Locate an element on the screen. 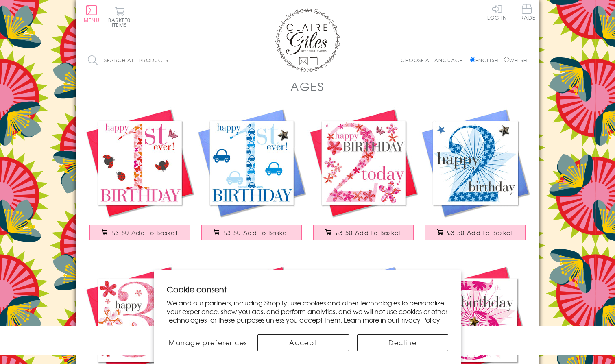 Image resolution: width=615 pixels, height=364 pixels. img: Birthday Card, Age 2 Girl Pink 2nd Birthday, Embellished with a fabric butterfly is located at coordinates (363, 163).